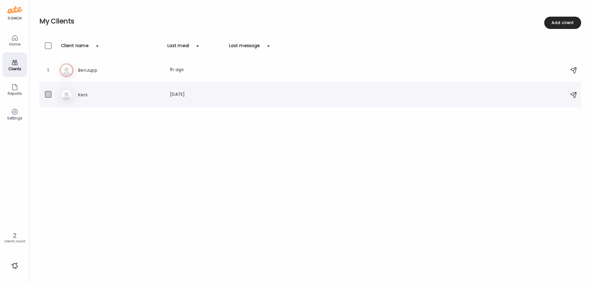  What do you see at coordinates (15, 44) in the screenshot?
I see `div: Home` at bounding box center [15, 44].